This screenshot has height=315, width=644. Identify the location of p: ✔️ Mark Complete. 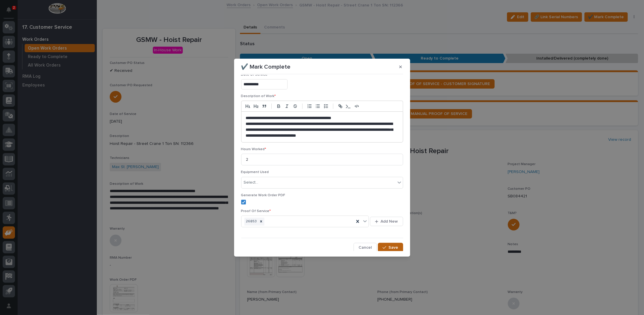
(266, 67).